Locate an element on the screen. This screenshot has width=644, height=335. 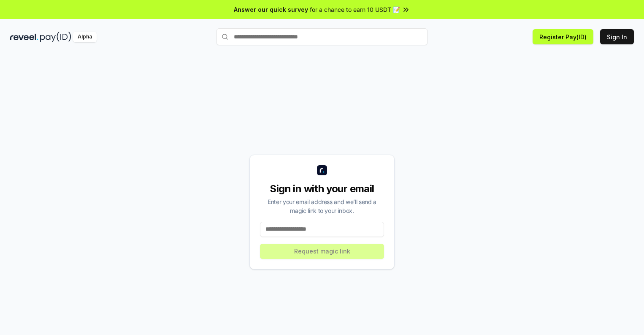
span: for a chance to earn 10 USDT 📝 is located at coordinates (355, 9).